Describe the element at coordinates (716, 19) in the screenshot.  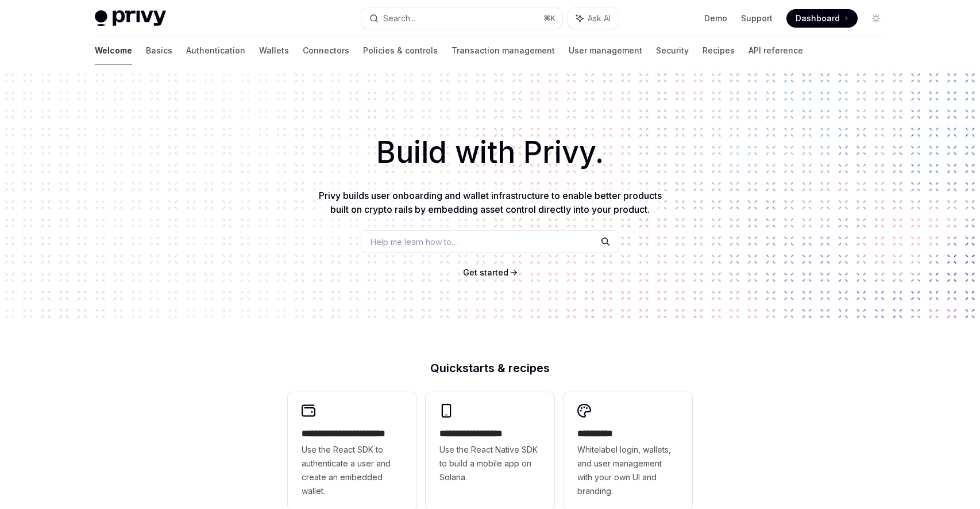
I see `a: Demo` at that location.